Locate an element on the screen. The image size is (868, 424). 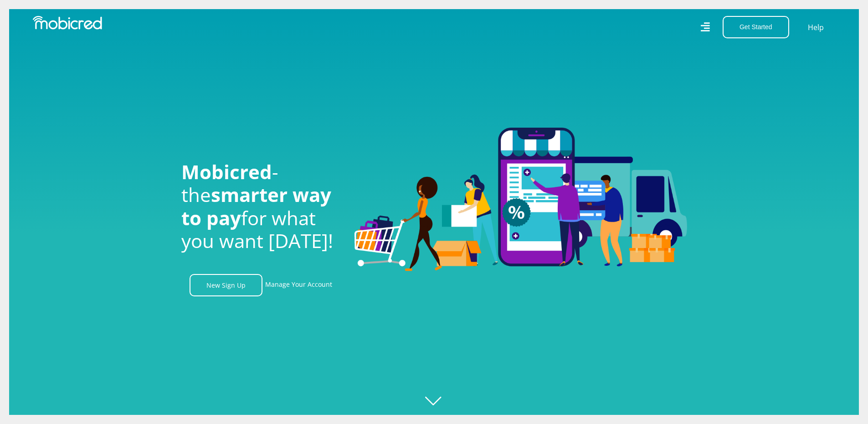
a: Manage Your Account is located at coordinates (299, 285).